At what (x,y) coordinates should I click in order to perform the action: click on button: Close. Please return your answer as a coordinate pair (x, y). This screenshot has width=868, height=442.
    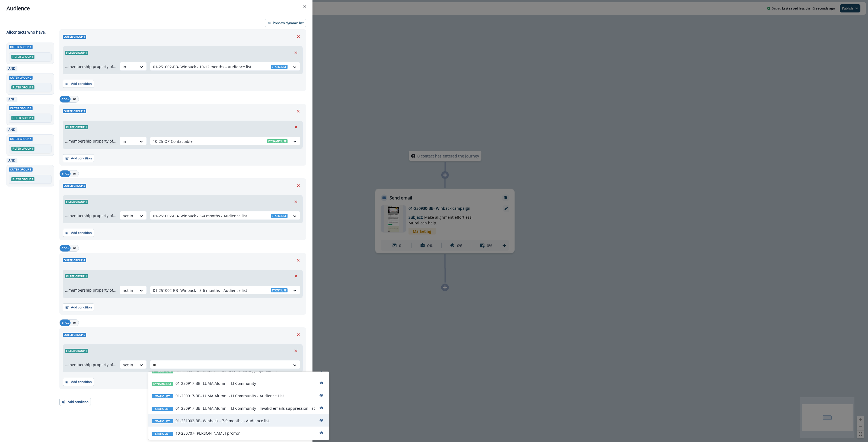
    Looking at the image, I should click on (305, 7).